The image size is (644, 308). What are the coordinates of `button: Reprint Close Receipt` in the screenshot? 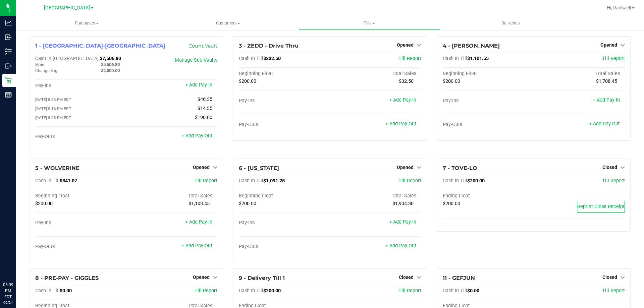 It's located at (601, 207).